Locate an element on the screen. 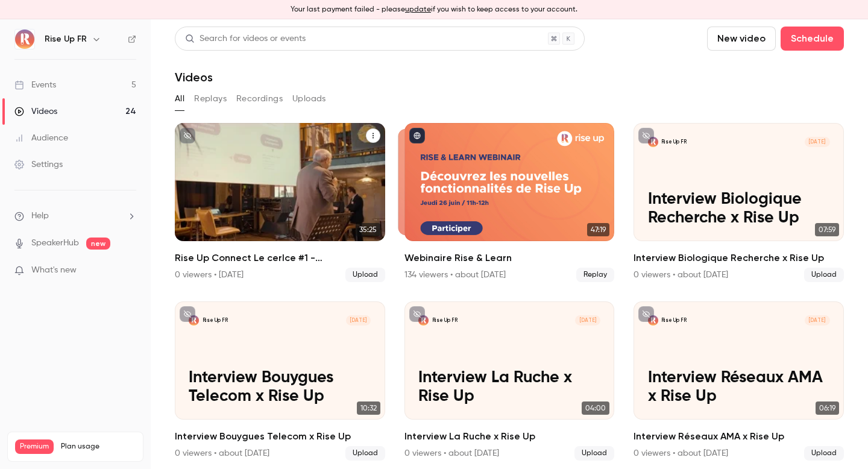 The width and height of the screenshot is (868, 469). span: 35:25 is located at coordinates (368, 230).